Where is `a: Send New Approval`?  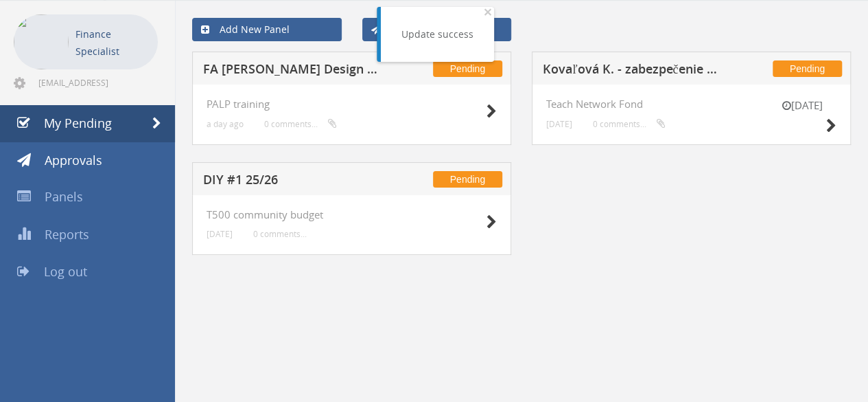
a: Send New Approval is located at coordinates (437, 30).